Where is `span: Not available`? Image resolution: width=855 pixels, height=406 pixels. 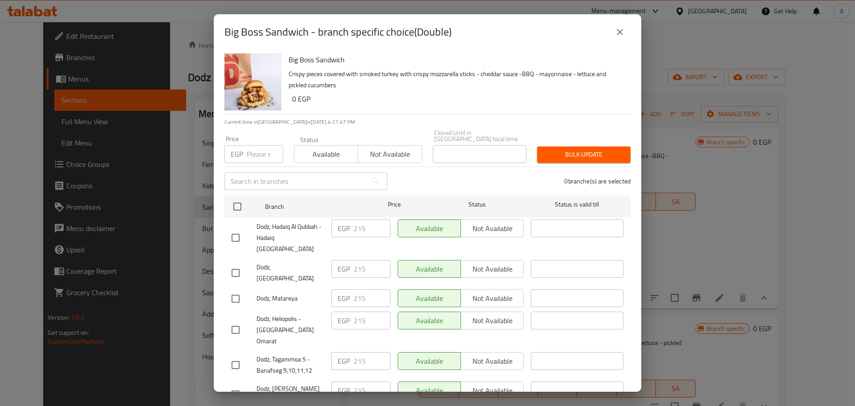
span: Not available is located at coordinates (390, 154).